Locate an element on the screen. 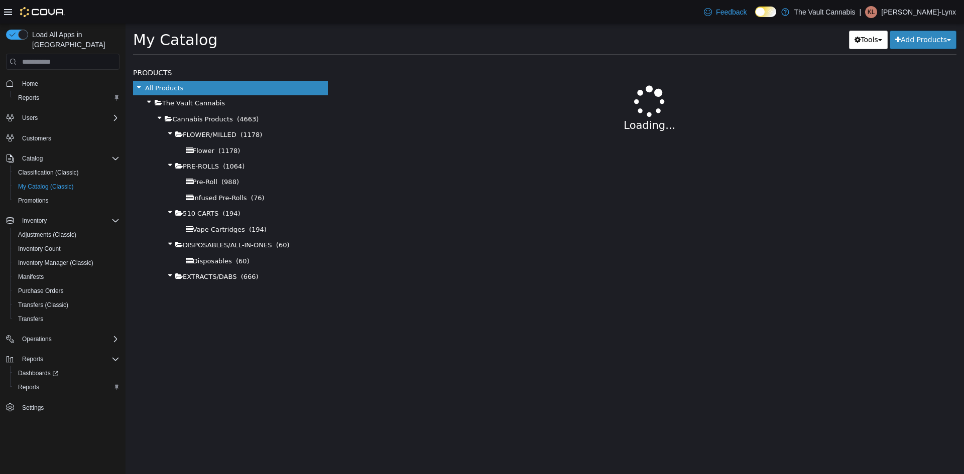 This screenshot has width=964, height=474. a: Classification (Classic) is located at coordinates (48, 173).